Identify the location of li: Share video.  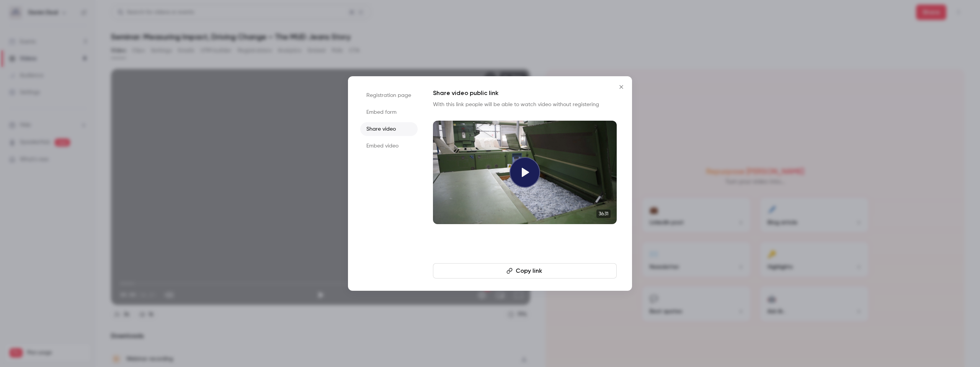
(389, 129).